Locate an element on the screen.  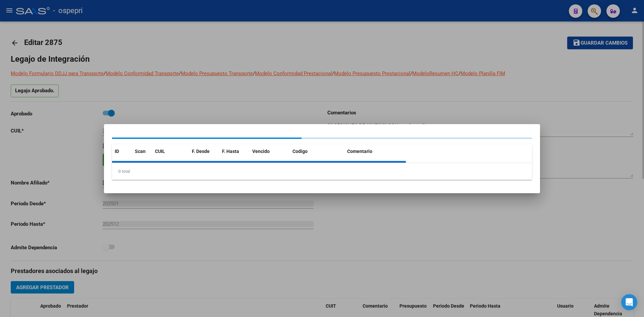
datatable-header-cell: CUIL is located at coordinates (171, 151).